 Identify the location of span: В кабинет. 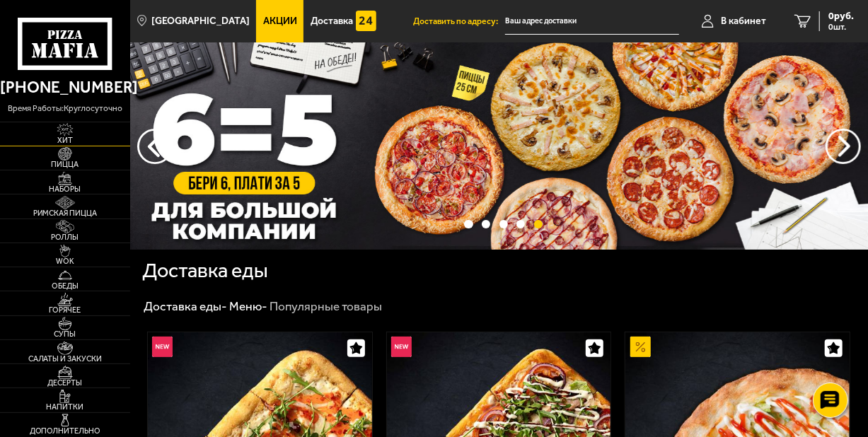
(743, 21).